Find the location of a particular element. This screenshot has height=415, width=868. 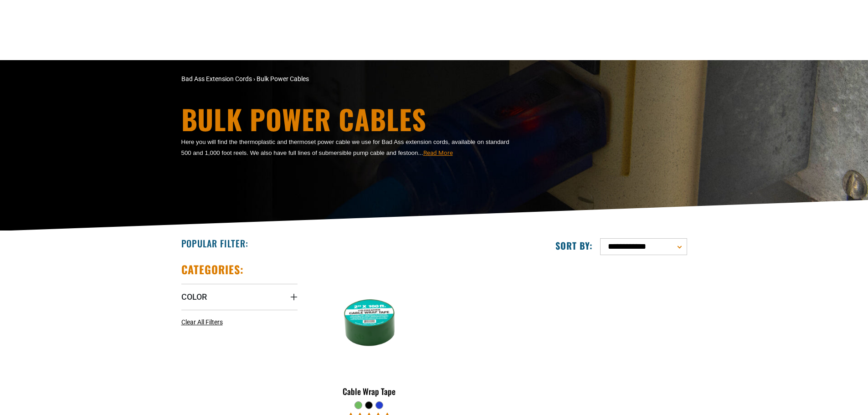

h1: Bulk Power Cables is located at coordinates (348, 119).